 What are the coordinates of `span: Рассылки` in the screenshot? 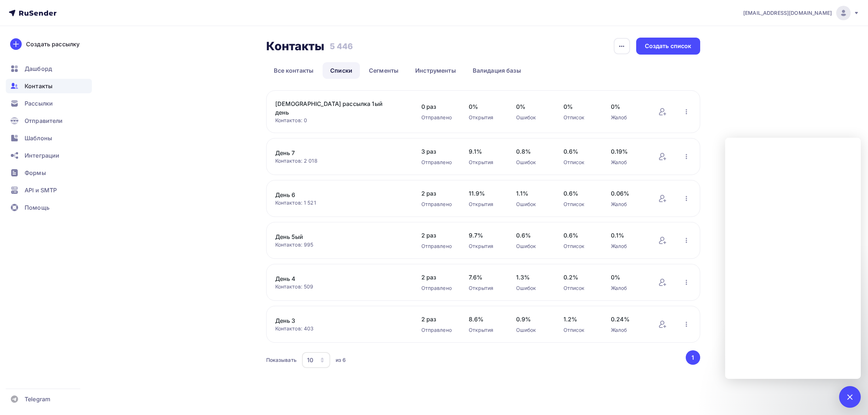 It's located at (39, 104).